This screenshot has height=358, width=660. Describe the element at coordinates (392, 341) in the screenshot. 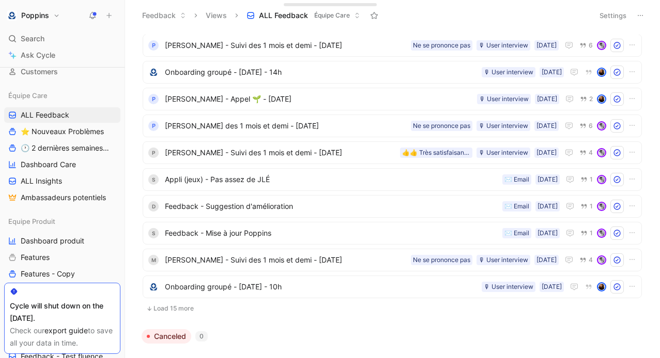

I see `div: Canceled0` at that location.